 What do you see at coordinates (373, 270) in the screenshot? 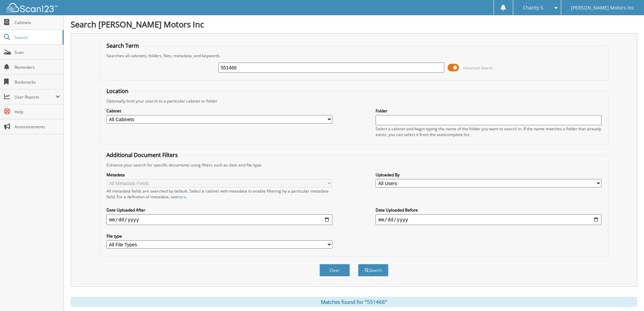
I see `button: Search` at bounding box center [373, 270].